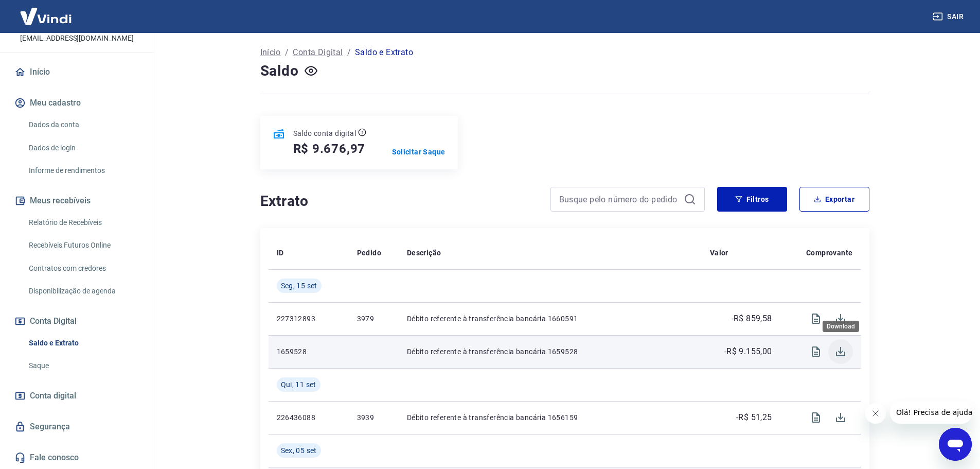  Describe the element at coordinates (271, 53) in the screenshot. I see `p: Início` at that location.